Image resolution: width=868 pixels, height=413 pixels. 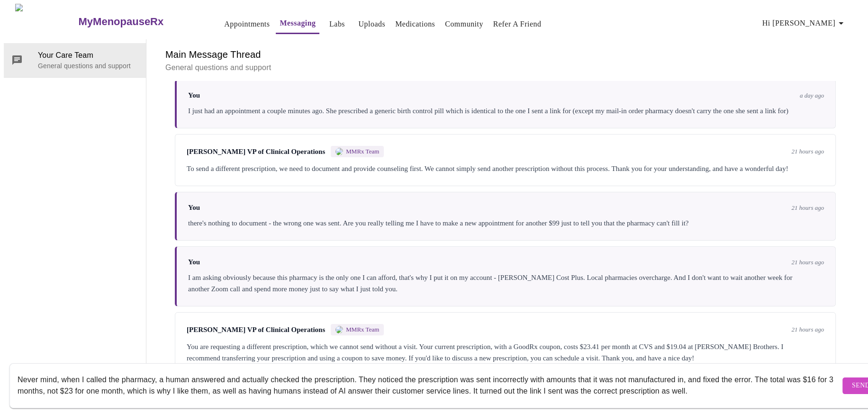 What do you see at coordinates (75, 60) in the screenshot?
I see `div: Your Care TeamGeneral questions and support` at bounding box center [75, 60].